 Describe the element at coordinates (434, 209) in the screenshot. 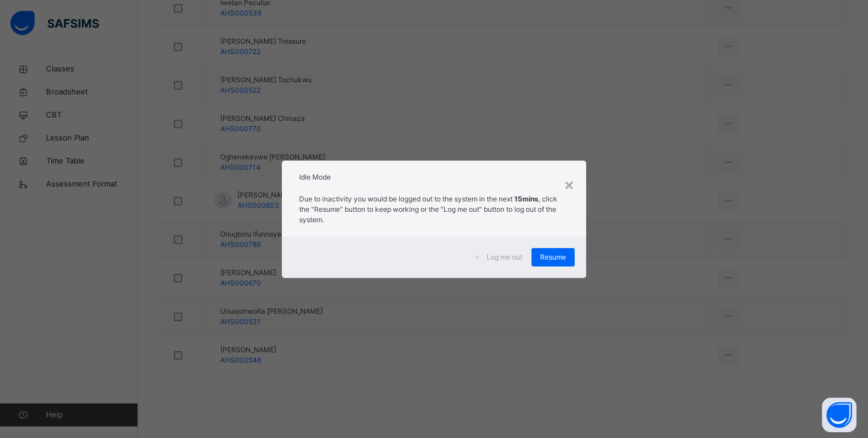

I see `p: Due to inactivity you would be logged out to the system in the next , click the "Resume" button t...` at that location.